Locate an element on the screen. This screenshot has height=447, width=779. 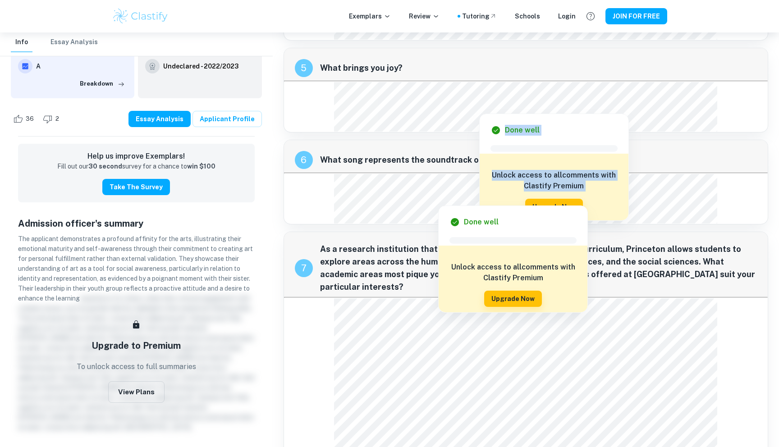
button: Take the Survey is located at coordinates (136, 187).